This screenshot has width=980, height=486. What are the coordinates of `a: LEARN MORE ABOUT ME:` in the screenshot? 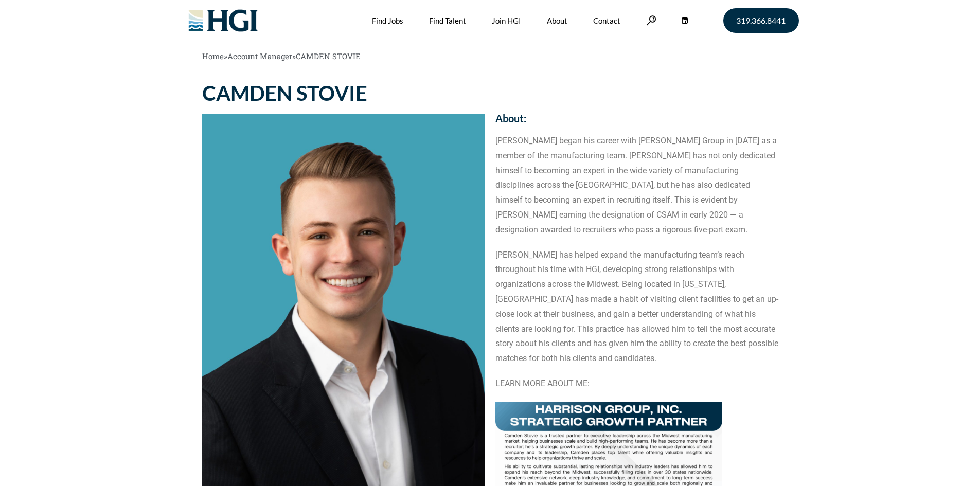 It's located at (542, 383).